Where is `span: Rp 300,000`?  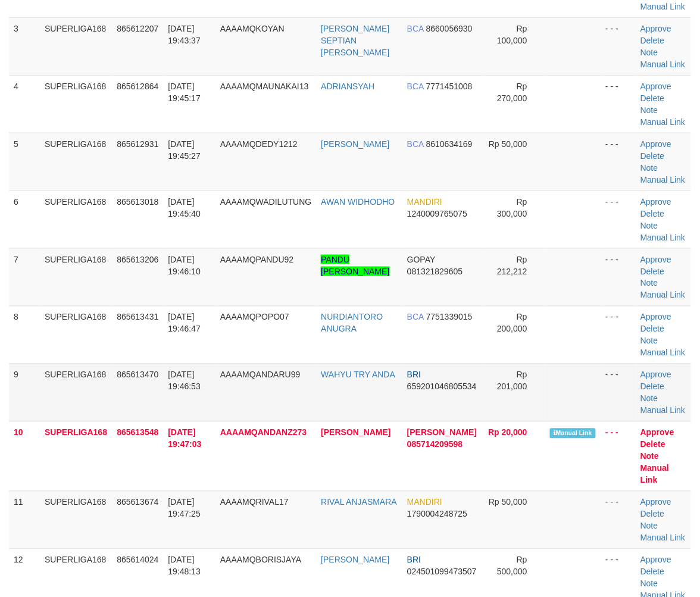 span: Rp 300,000 is located at coordinates (512, 207).